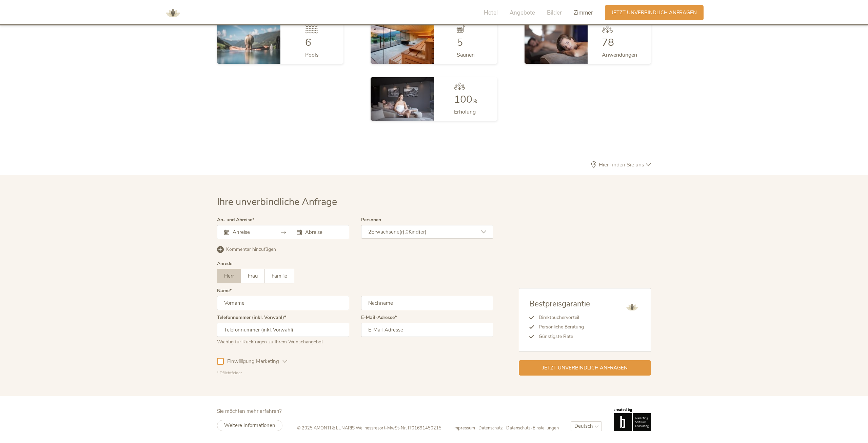 Image resolution: width=868 pixels, height=443 pixels. Describe the element at coordinates (407, 232) in the screenshot. I see `span: 0` at that location.